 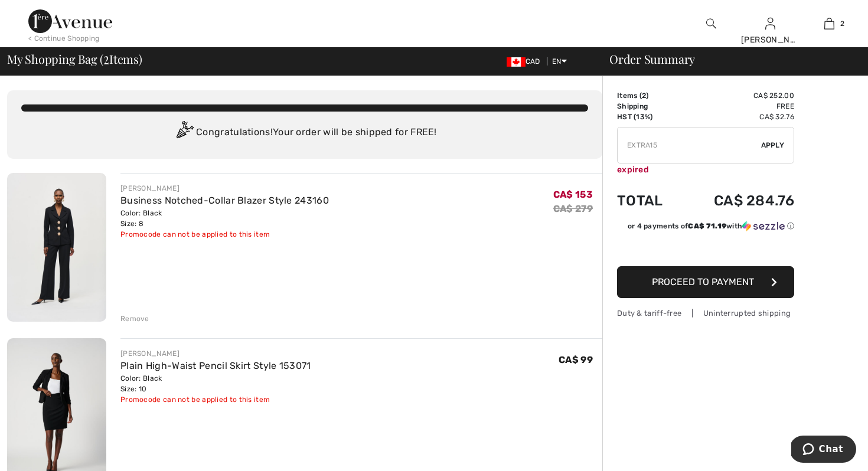 I want to click on div: or 4 payments ofCA$ 71.19withSezzle Click to learn more about Sezzle, so click(x=705, y=228).